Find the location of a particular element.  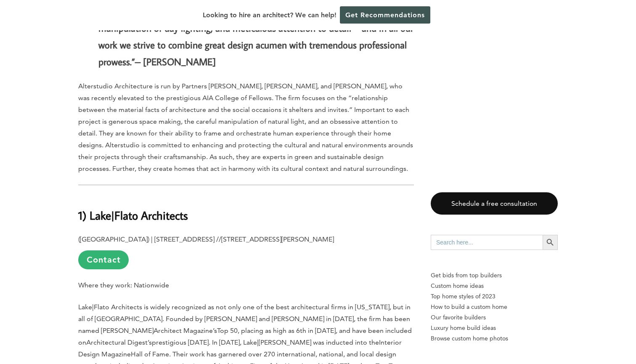

input: Search here... is located at coordinates (487, 242).